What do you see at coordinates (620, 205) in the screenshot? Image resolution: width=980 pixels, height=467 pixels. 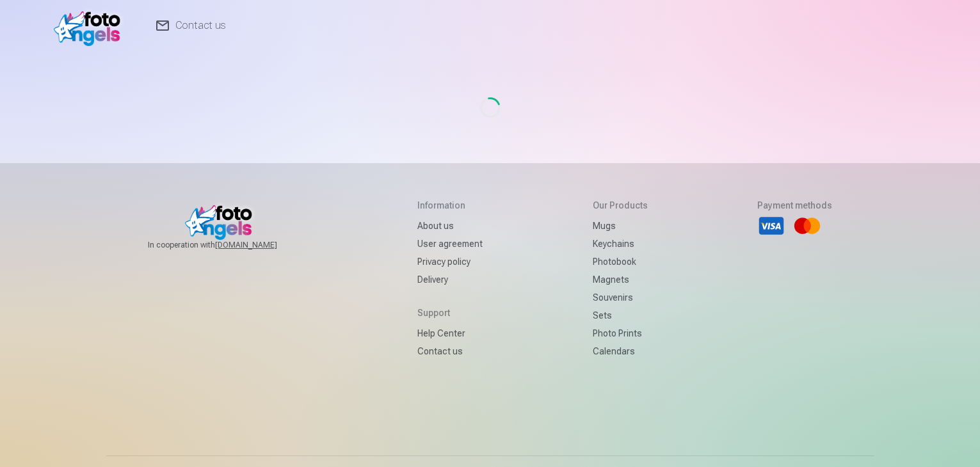 I see `h5: Our products` at bounding box center [620, 205].